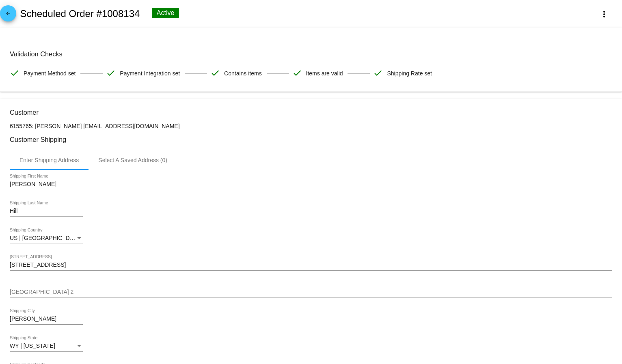 The width and height of the screenshot is (622, 364). What do you see at coordinates (165, 13) in the screenshot?
I see `div: Active` at bounding box center [165, 13].